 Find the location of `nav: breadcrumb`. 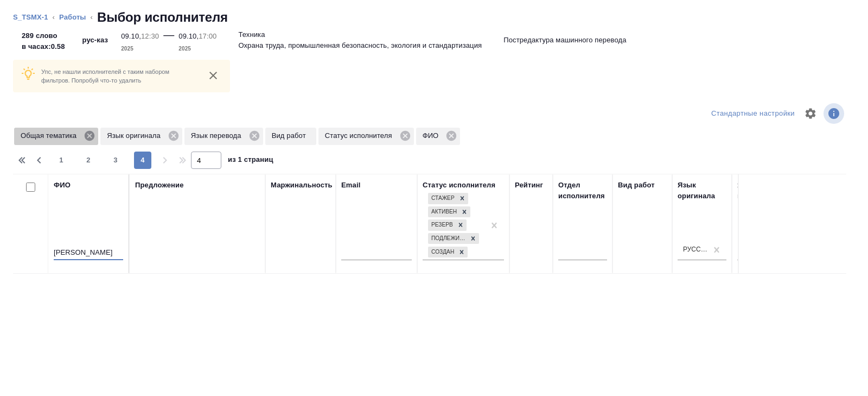

nav: breadcrumb is located at coordinates (434, 17).